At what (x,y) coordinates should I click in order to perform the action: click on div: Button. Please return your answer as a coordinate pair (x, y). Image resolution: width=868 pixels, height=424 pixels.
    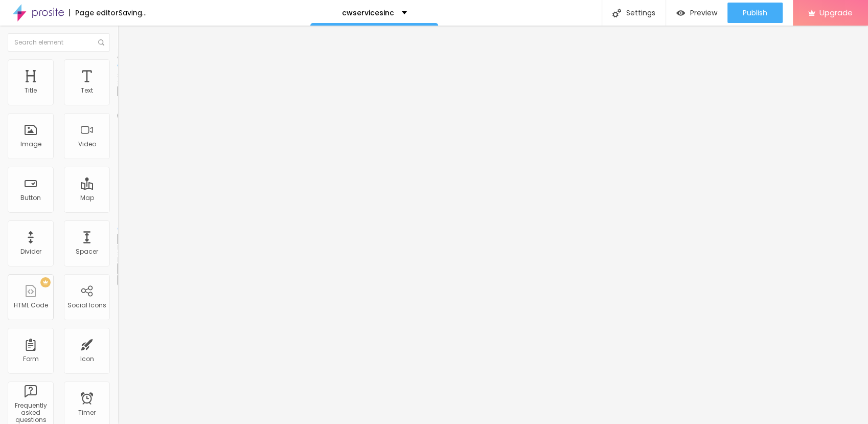
    Looking at the image, I should click on (31, 198).